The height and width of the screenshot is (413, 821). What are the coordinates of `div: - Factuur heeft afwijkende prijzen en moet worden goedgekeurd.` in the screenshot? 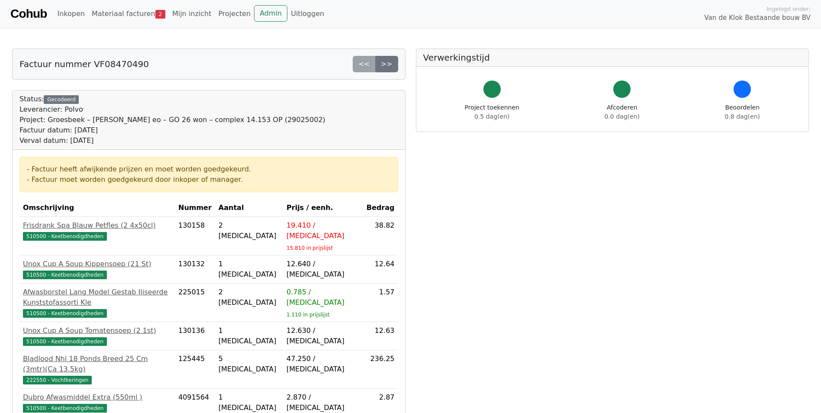 It's located at (209, 169).